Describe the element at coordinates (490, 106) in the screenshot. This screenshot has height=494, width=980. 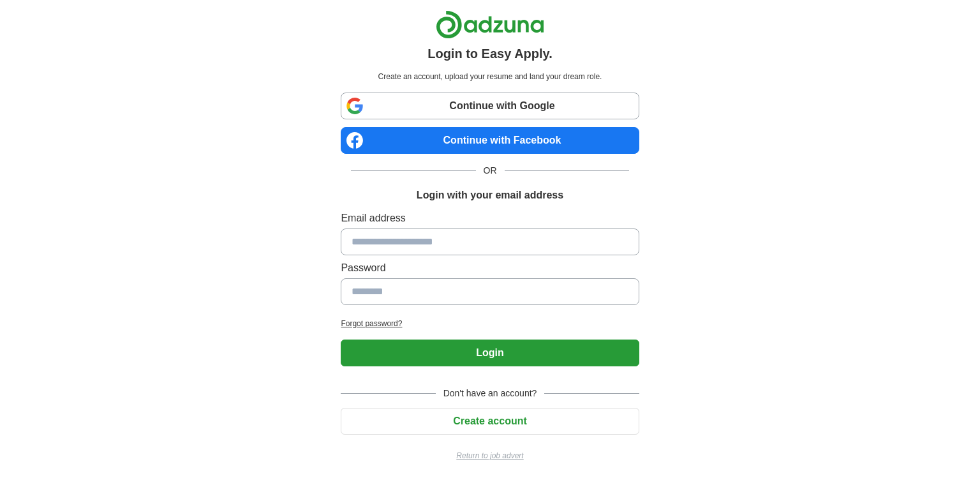
I see `a: Continue with Google` at that location.